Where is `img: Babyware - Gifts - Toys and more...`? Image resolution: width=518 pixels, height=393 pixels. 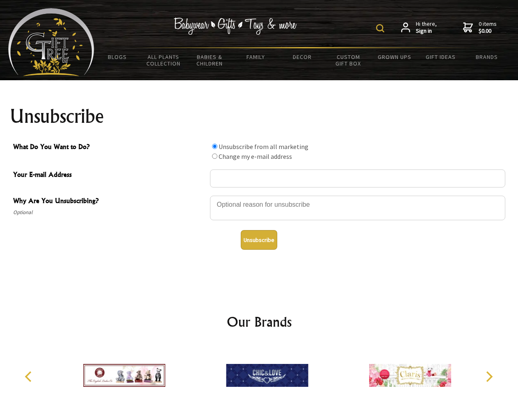
img: Babyware - Gifts - Toys and more... is located at coordinates (51, 42).